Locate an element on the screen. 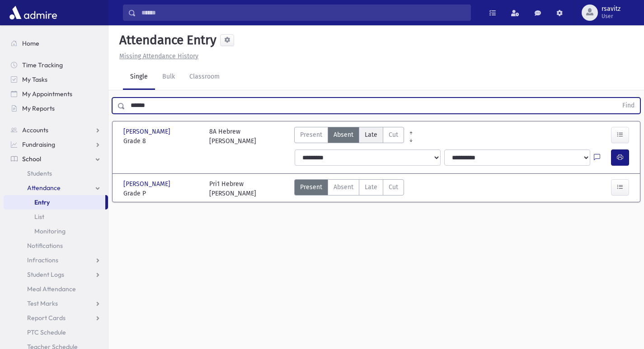  img: AdmirePro is located at coordinates (33, 13).